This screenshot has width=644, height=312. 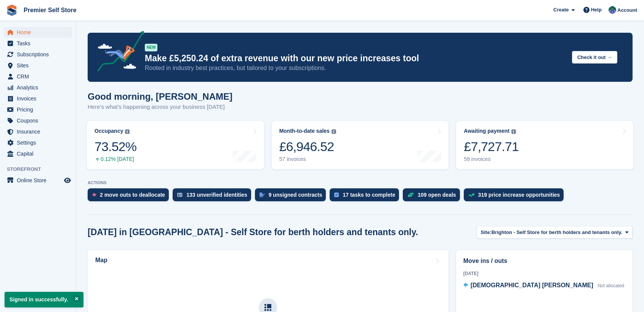 What do you see at coordinates (180, 195) in the screenshot?
I see `img: verify_identity-adf6edd0f0f0b5bbfe63781bf79b02c33cf7c696d77639b501bdc392416b5a36.svg` at bounding box center [180, 195].